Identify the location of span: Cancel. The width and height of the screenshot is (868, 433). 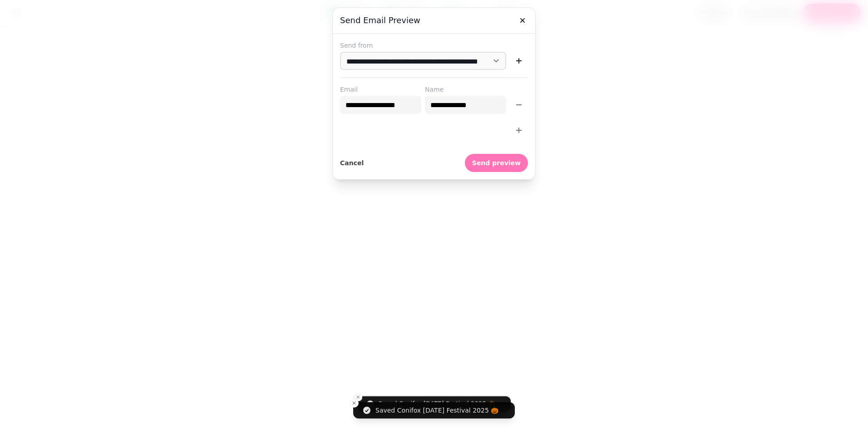
(352, 163).